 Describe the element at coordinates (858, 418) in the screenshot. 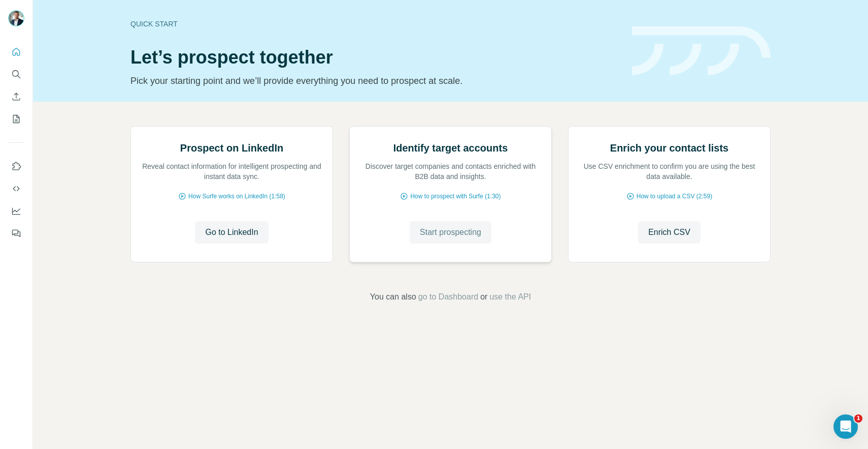

I see `span: 1` at that location.